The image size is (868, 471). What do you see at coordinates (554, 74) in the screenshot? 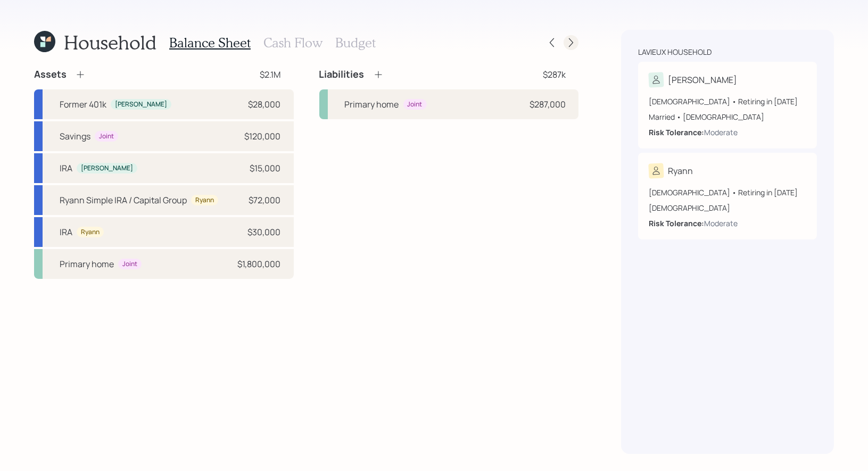
I see `div: $287k` at bounding box center [554, 74].